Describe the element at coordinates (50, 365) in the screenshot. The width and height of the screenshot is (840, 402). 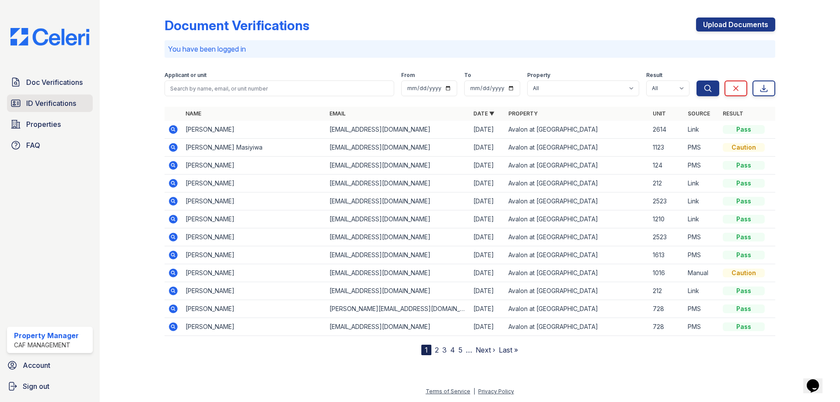
I see `a: Account` at that location.